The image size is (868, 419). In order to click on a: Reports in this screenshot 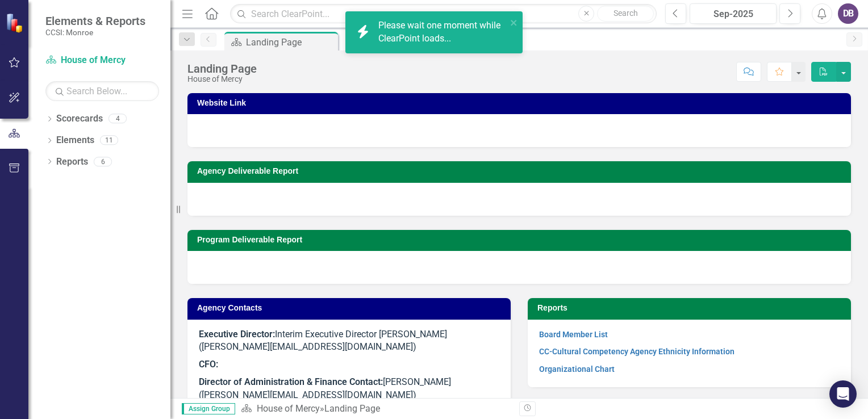, I will do `click(72, 162)`.